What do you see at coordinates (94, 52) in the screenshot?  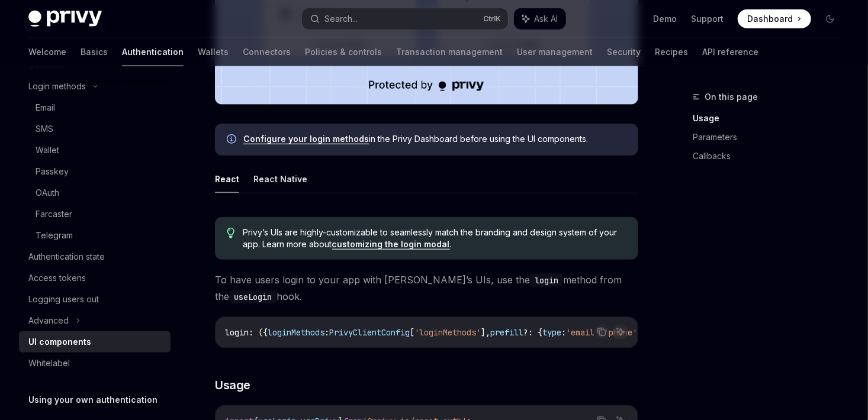 I see `a: Basics` at bounding box center [94, 52].